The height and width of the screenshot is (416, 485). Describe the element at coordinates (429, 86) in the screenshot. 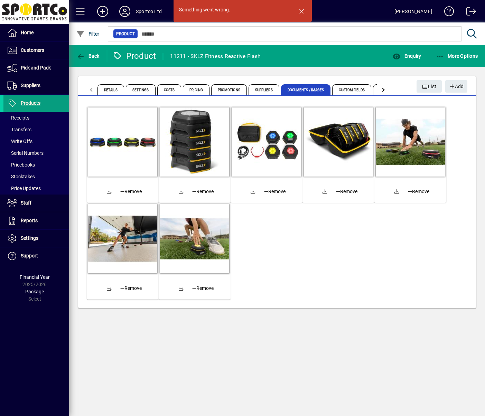

I see `span: List` at that location.